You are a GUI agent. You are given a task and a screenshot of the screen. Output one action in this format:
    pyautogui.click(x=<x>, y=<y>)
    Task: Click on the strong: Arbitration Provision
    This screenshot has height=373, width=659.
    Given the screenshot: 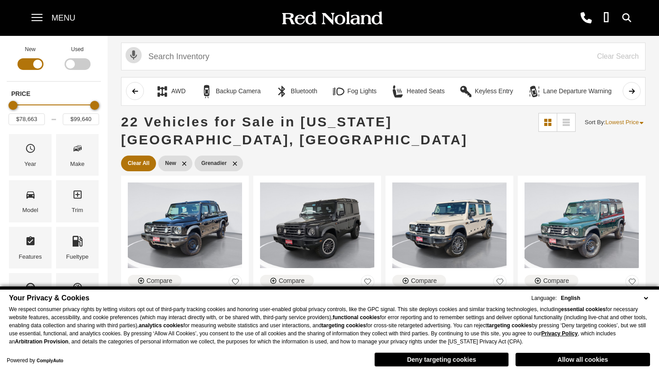 What is the action you would take?
    pyautogui.click(x=41, y=342)
    